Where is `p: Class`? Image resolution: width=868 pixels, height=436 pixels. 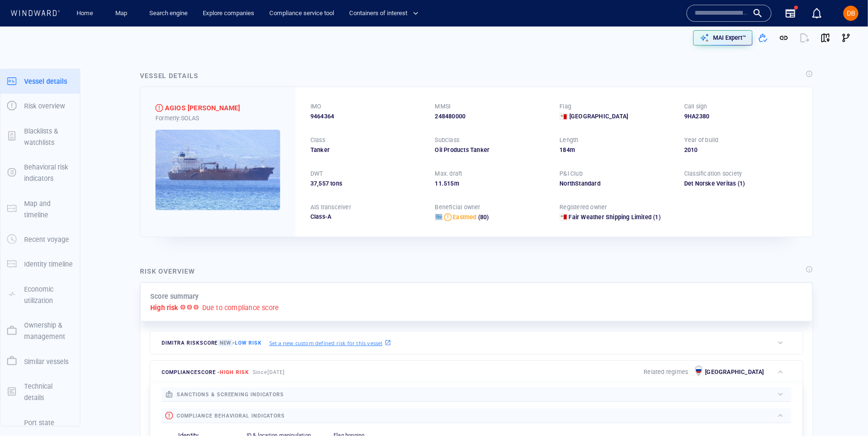 p: Class is located at coordinates (318, 140).